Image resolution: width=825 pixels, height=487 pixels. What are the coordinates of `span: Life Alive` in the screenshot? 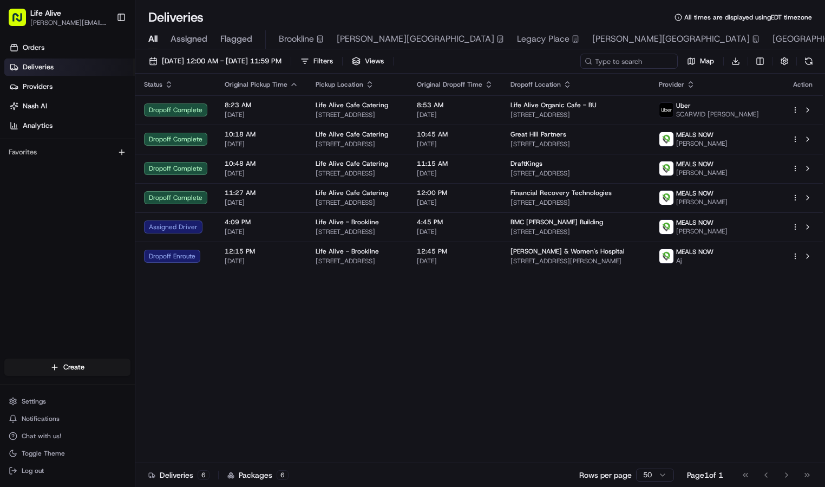 It's located at (45, 13).